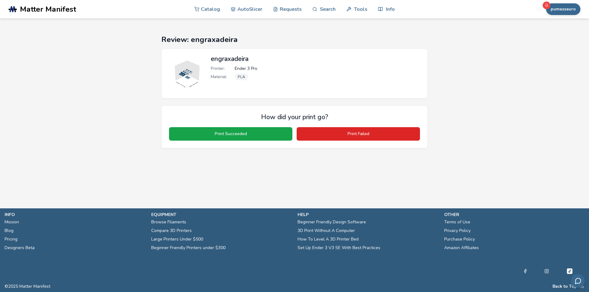 The image size is (589, 292). What do you see at coordinates (457, 222) in the screenshot?
I see `a: Terms of Use` at bounding box center [457, 222].